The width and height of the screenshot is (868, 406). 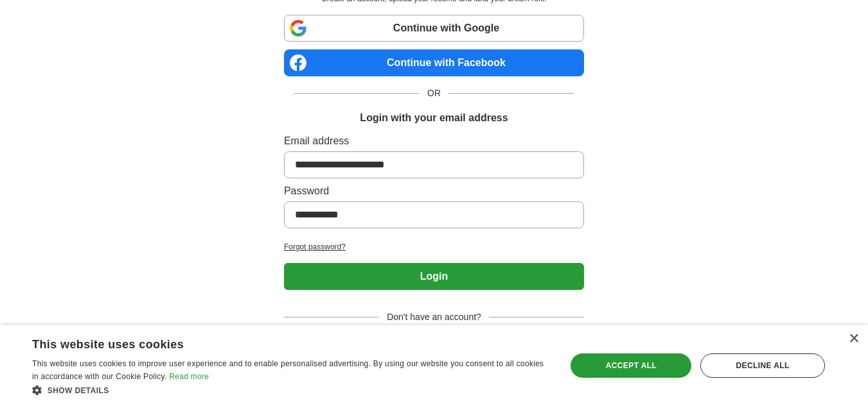 I want to click on h2: Forgot password?, so click(x=434, y=247).